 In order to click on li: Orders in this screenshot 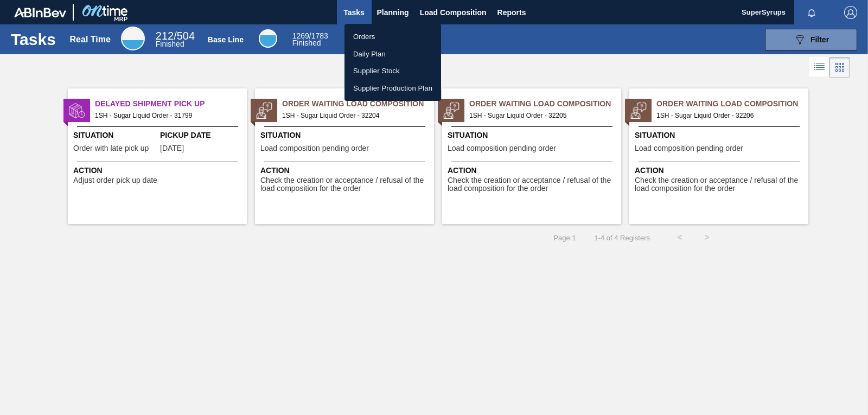, I will do `click(393, 37)`.